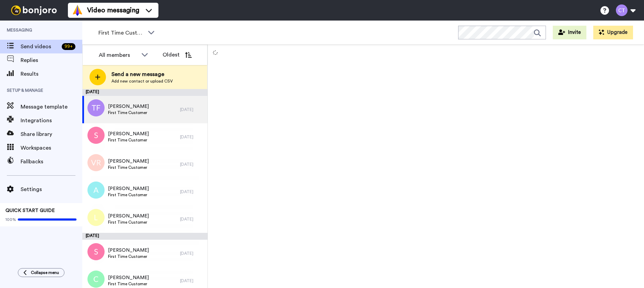  I want to click on span: 100%, so click(11, 220).